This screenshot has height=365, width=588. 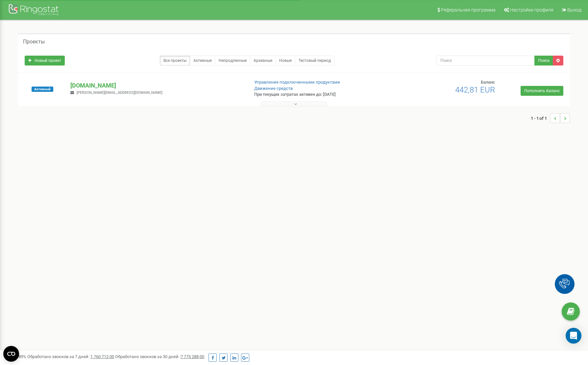 I want to click on a: Движение средств, so click(x=273, y=88).